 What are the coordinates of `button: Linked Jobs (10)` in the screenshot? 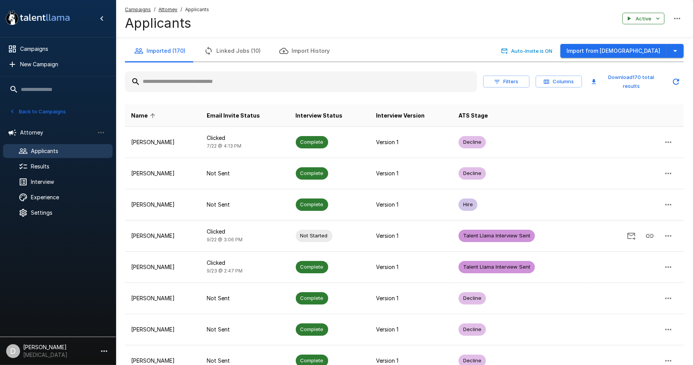 It's located at (232, 51).